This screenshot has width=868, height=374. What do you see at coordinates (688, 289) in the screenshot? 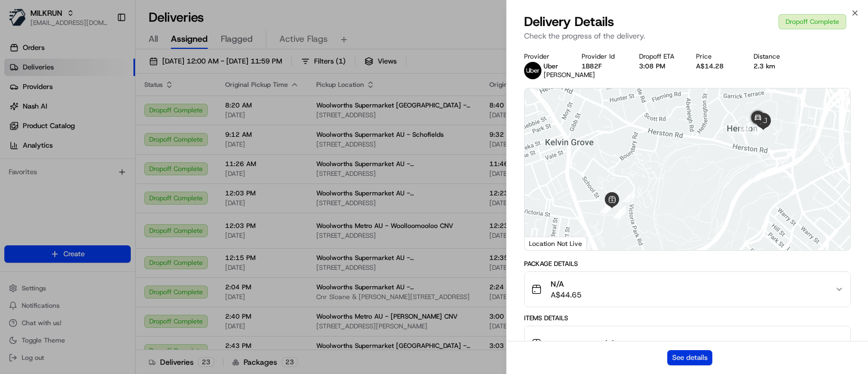
I see `button: N/AA$44.65` at bounding box center [688, 289].